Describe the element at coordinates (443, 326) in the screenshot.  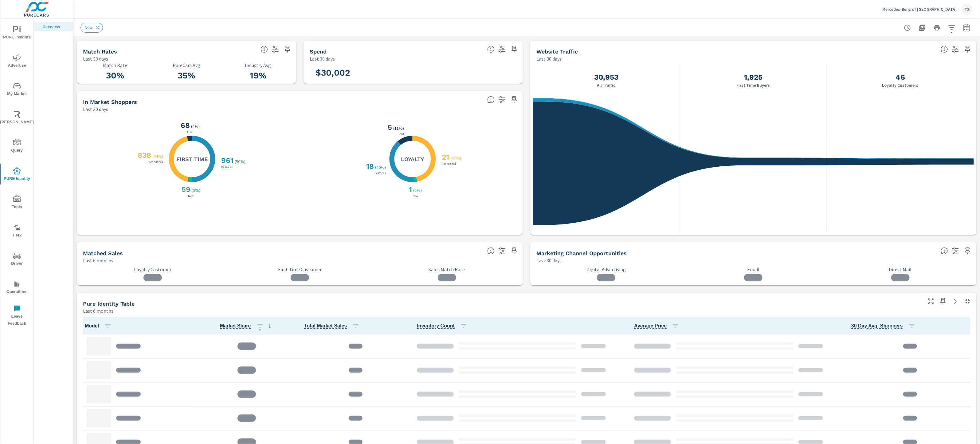
I see `span: Inventory Count` at that location.